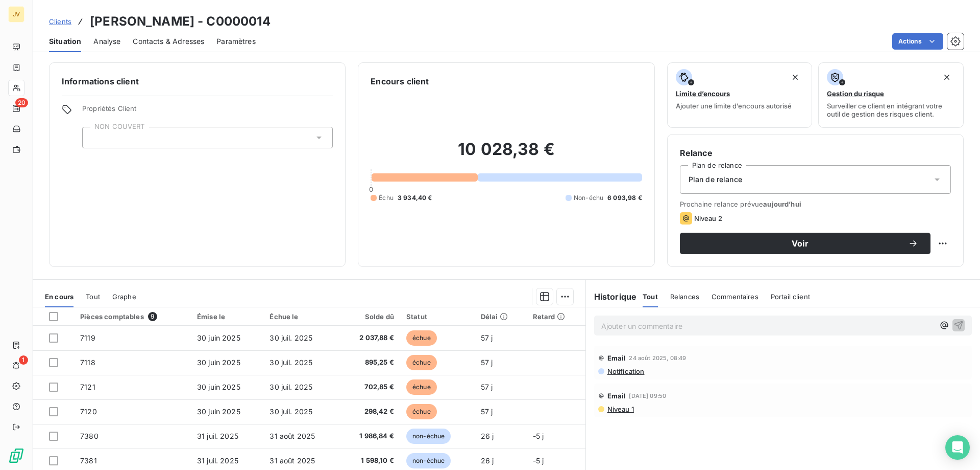  I want to click on div: Statut, so click(437, 317).